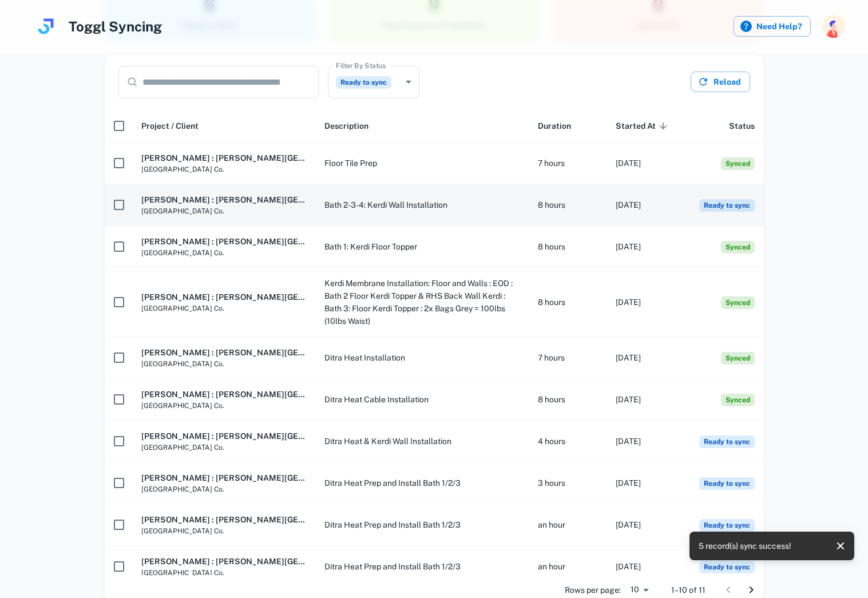  What do you see at coordinates (421, 302) in the screenshot?
I see `td: Kerdi Membrane Installation: Floor and Walls : EOD : Bath 2 Floor Kerdi Topper & RHS Back Wall Ke...` at bounding box center [421, 302].